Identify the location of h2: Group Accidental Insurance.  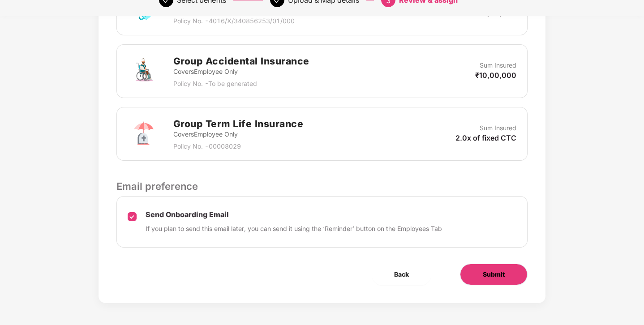
(241, 61).